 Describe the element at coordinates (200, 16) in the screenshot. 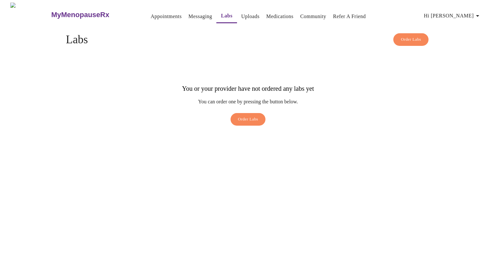

I see `a: Messaging` at that location.